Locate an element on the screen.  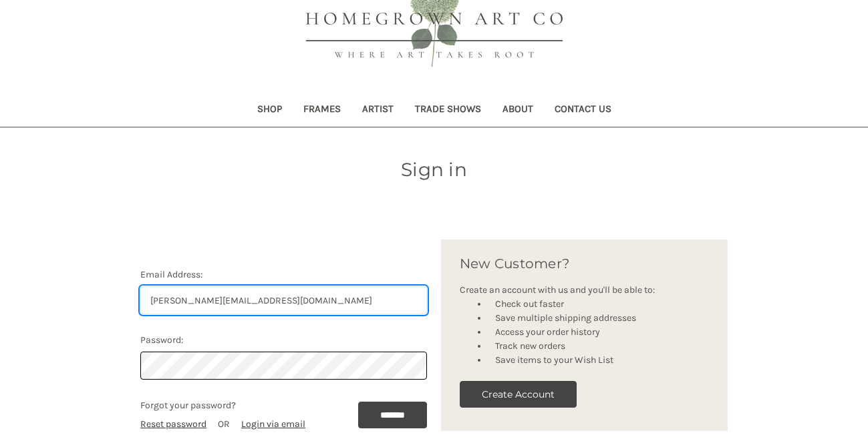
li: Save multiple shipping addresses is located at coordinates (598, 317).